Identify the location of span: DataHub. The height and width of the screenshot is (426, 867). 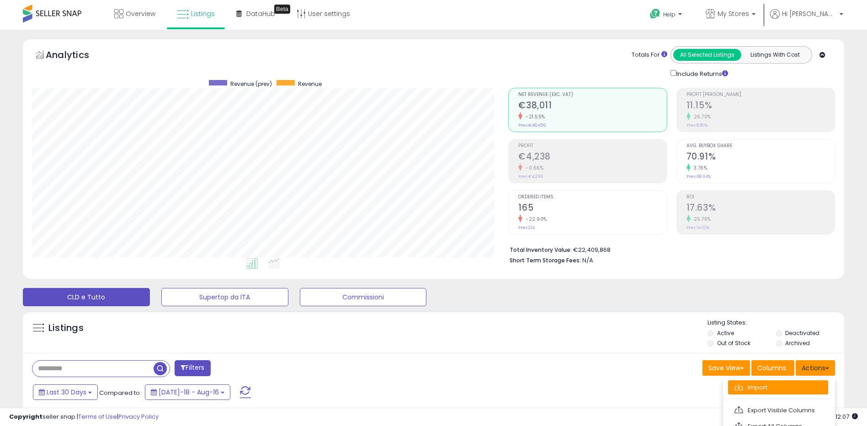
(261, 14).